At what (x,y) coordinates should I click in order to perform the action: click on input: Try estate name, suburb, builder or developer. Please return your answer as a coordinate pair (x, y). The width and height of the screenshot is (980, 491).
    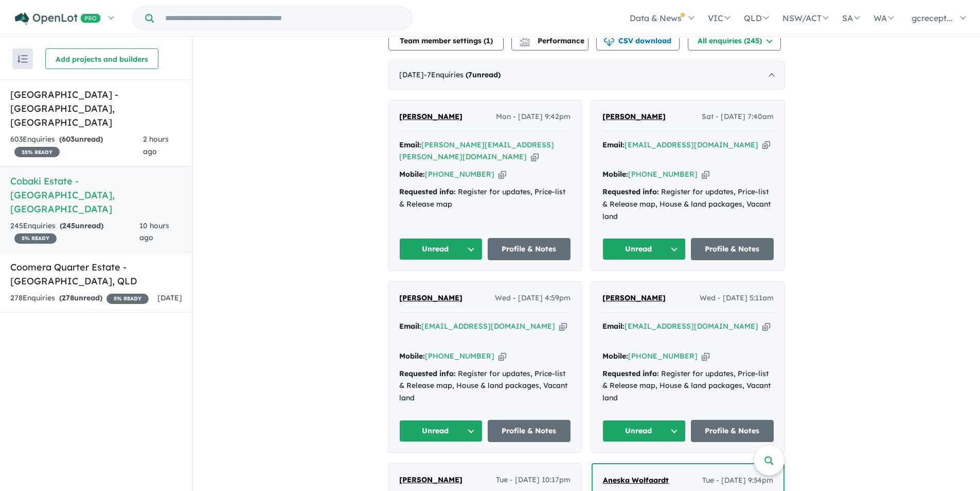
    Looking at the image, I should click on (283, 18).